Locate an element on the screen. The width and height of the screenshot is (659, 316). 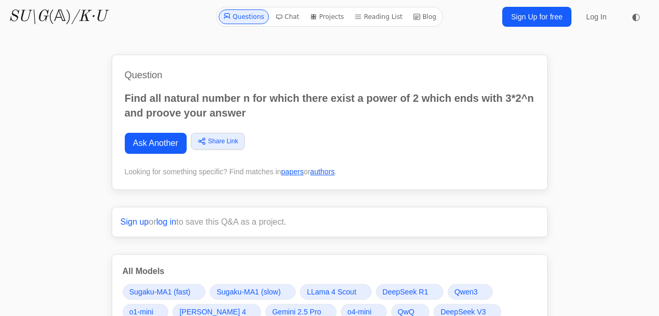
a: Sign up is located at coordinates (135, 221).